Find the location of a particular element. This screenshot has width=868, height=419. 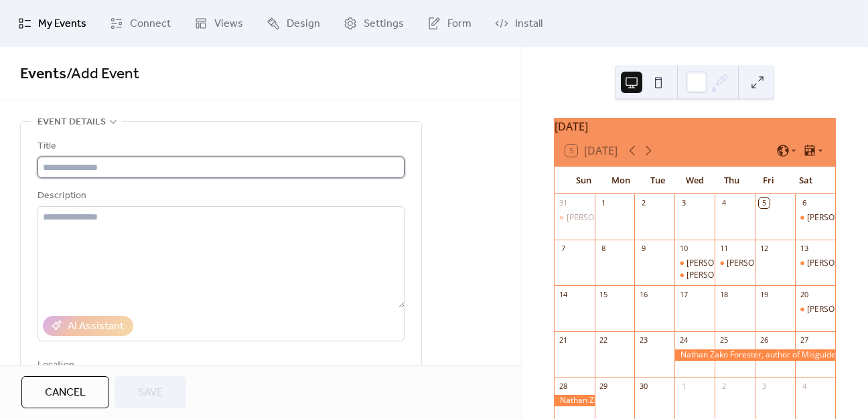

div: 21 is located at coordinates (563, 340).